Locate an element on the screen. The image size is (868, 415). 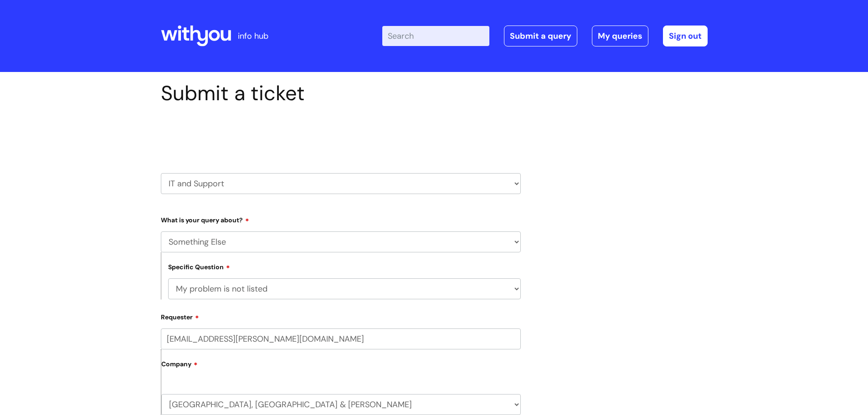
a: Sign out is located at coordinates (685, 36).